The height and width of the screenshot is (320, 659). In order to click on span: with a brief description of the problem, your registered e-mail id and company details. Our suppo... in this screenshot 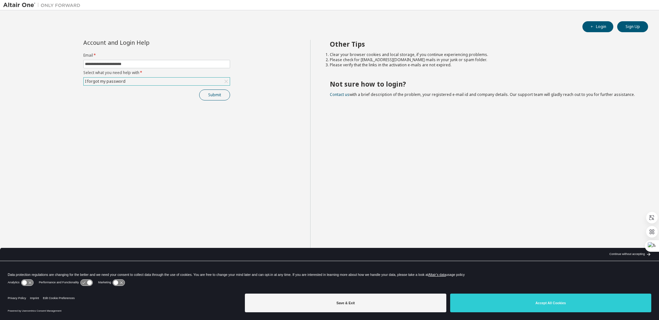, I will do `click(483, 94)`.